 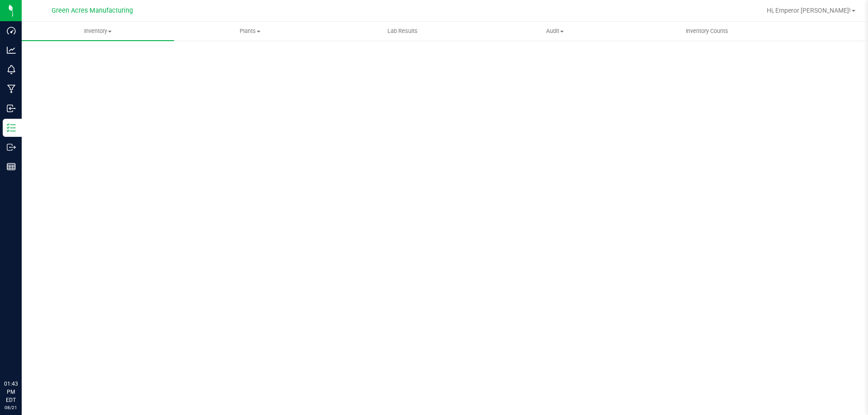 What do you see at coordinates (707, 31) in the screenshot?
I see `span: Inventory Counts` at bounding box center [707, 31].